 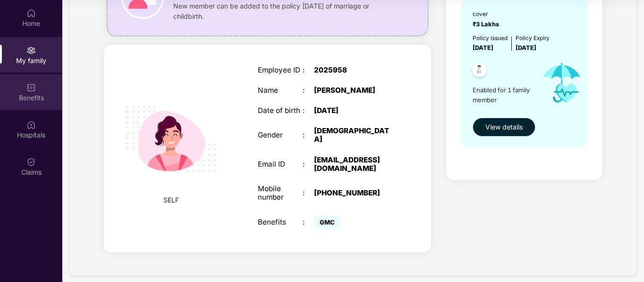 I want to click on div: Email ID, so click(x=280, y=165).